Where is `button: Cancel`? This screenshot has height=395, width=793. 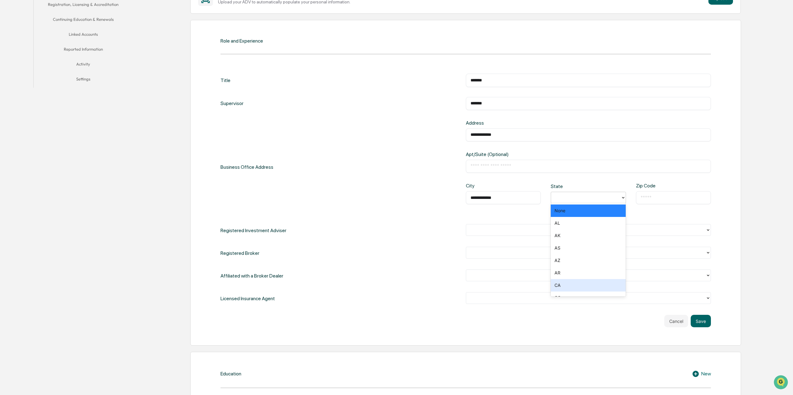 button: Cancel is located at coordinates (676, 321).